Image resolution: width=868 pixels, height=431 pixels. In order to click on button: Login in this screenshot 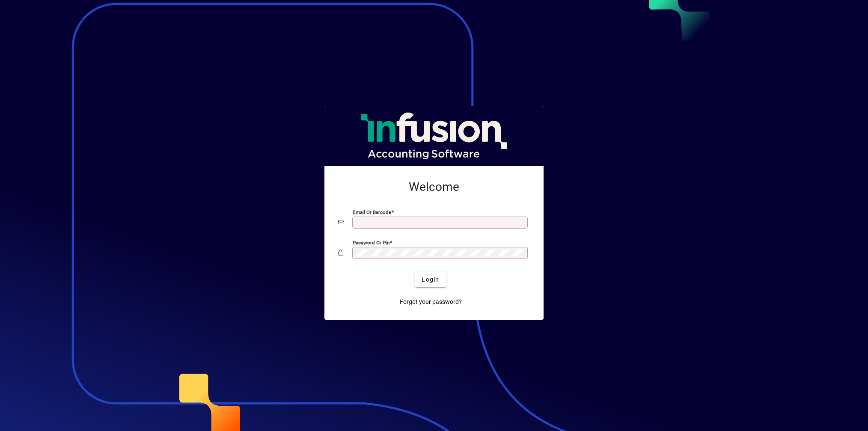, I will do `click(431, 280)`.